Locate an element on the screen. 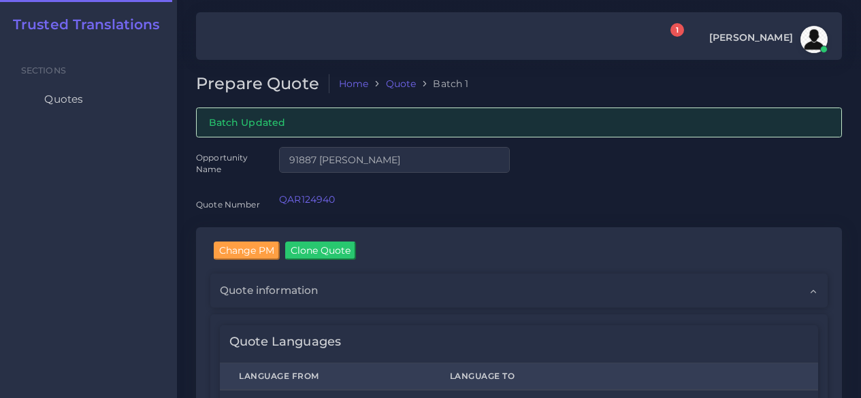 Image resolution: width=861 pixels, height=398 pixels. img: avatar is located at coordinates (814, 39).